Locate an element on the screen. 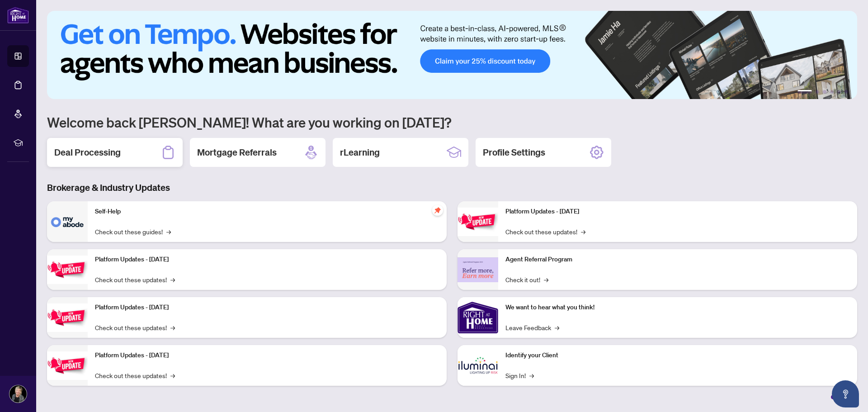 Image resolution: width=868 pixels, height=412 pixels. span: pushpin is located at coordinates (438, 210).